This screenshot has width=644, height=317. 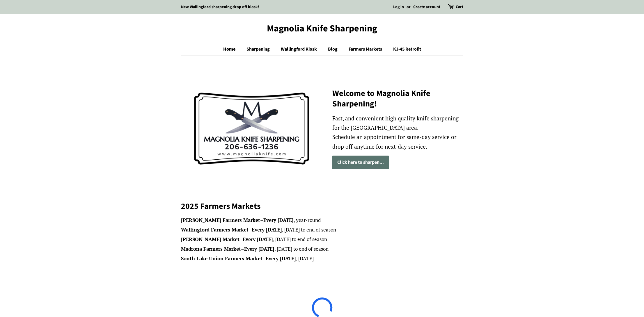 What do you see at coordinates (211, 248) in the screenshot?
I see `strong: Madrona Farmers Market` at bounding box center [211, 248].